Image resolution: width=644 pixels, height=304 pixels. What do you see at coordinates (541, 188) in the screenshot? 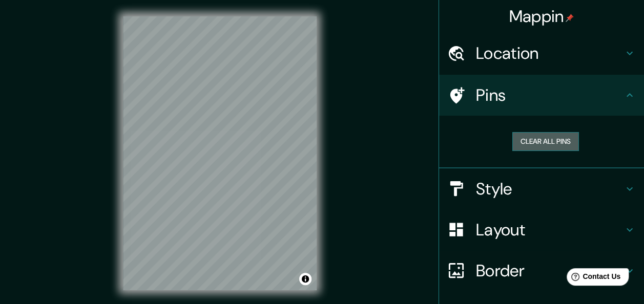
I see `div: Style` at bounding box center [541, 188].